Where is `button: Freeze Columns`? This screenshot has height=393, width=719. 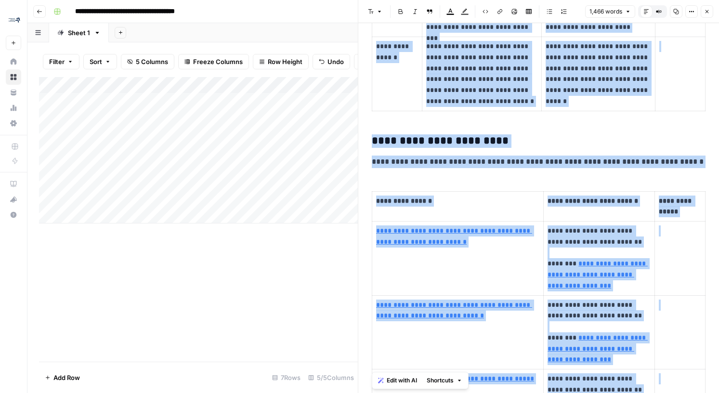 button: Freeze Columns is located at coordinates (213, 62).